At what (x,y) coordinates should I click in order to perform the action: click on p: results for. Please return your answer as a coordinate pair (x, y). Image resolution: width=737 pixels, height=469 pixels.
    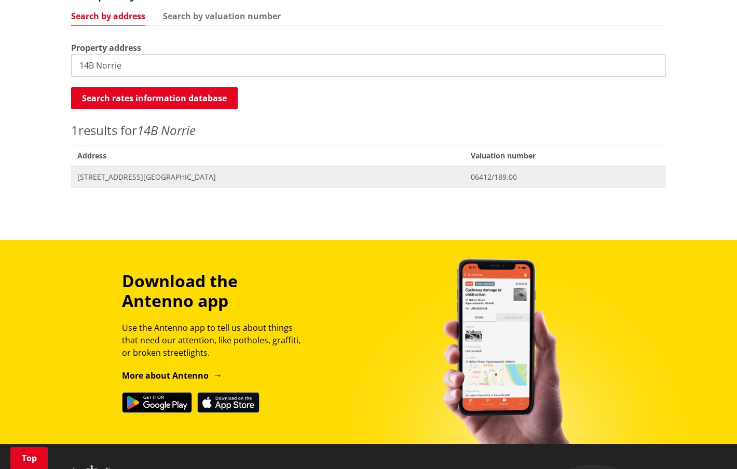
    Looking at the image, I should click on (369, 130).